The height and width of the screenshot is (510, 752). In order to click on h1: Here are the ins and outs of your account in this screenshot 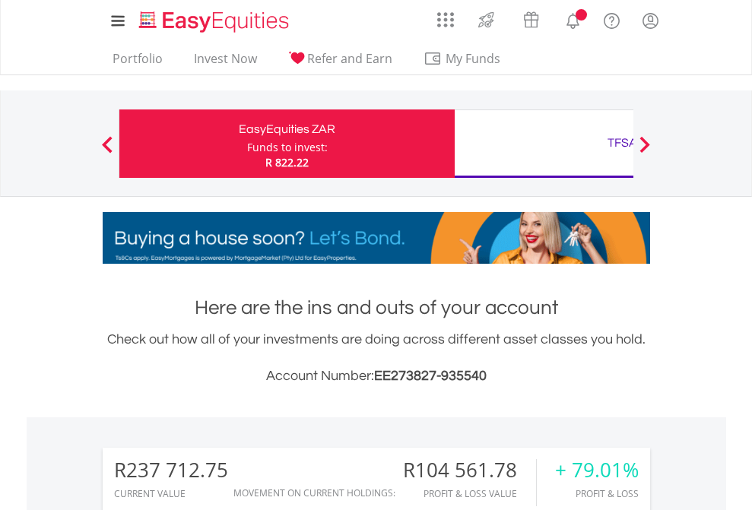, I will do `click(376, 308)`.